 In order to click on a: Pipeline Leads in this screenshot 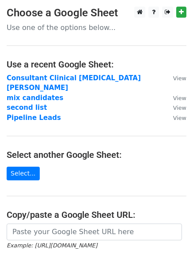, I will do `click(34, 118)`.